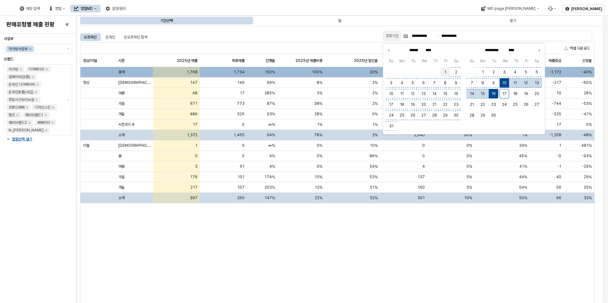  I want to click on div: 디어베이비, so click(36, 69).